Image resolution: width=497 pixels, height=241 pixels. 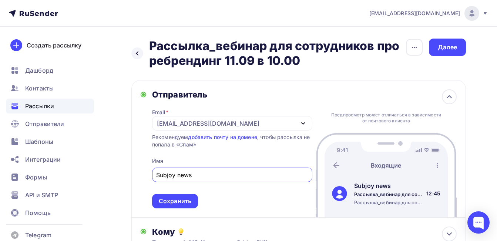 I want to click on span: Telegram, so click(x=38, y=235).